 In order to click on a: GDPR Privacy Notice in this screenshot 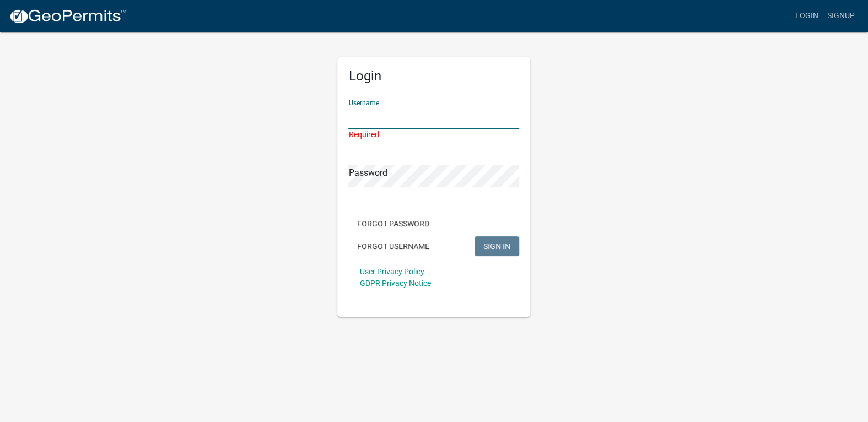, I will do `click(394, 284)`.